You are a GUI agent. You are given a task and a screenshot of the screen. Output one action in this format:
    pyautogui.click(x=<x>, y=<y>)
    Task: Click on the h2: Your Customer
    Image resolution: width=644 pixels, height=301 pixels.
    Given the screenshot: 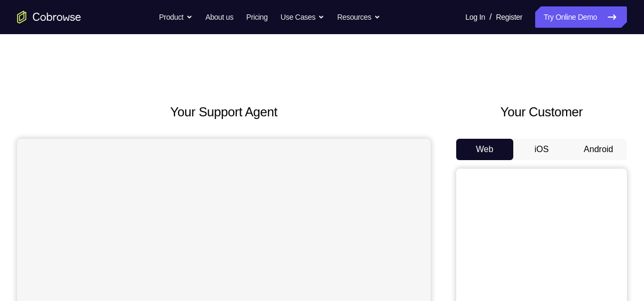 What is the action you would take?
    pyautogui.click(x=542, y=112)
    